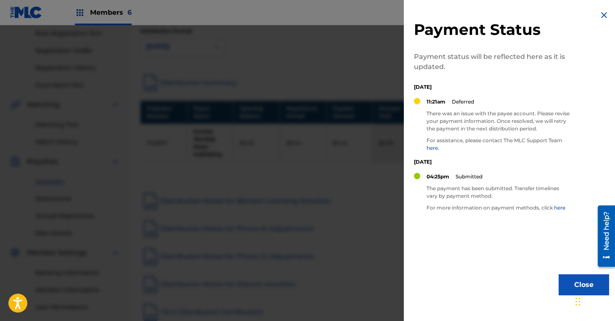 This screenshot has width=615, height=321. Describe the element at coordinates (492, 62) in the screenshot. I see `p: Payment status will be reflected here as it is updated.` at that location.